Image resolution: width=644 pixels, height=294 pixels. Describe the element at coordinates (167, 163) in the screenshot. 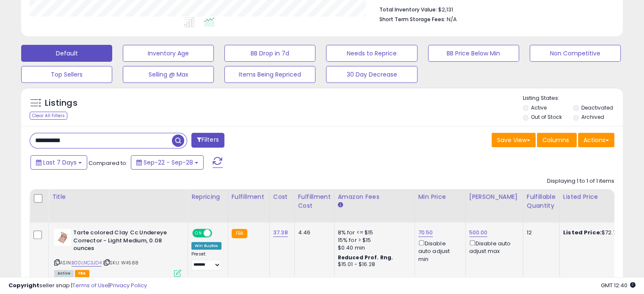

I see `button: Sep-22 - Sep-28` at that location.